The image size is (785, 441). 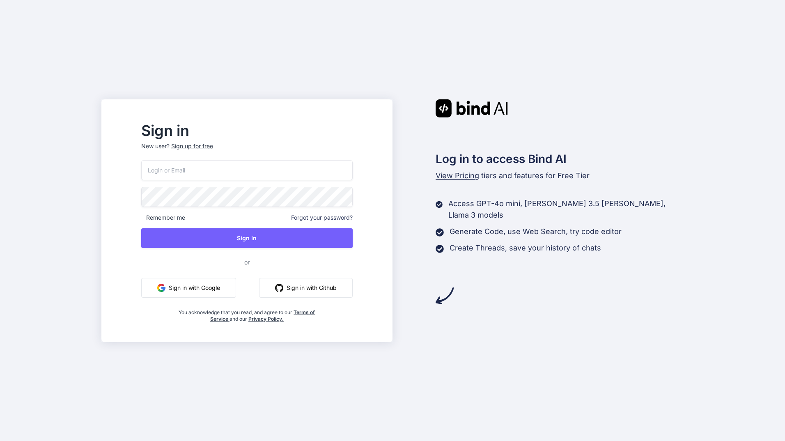 I want to click on h2: Sign in, so click(x=247, y=131).